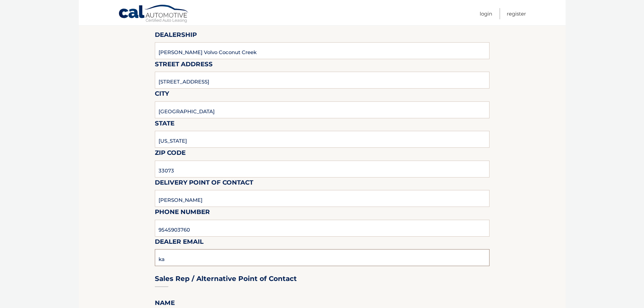 Image resolution: width=644 pixels, height=308 pixels. What do you see at coordinates (486, 14) in the screenshot?
I see `a: Login` at bounding box center [486, 14].